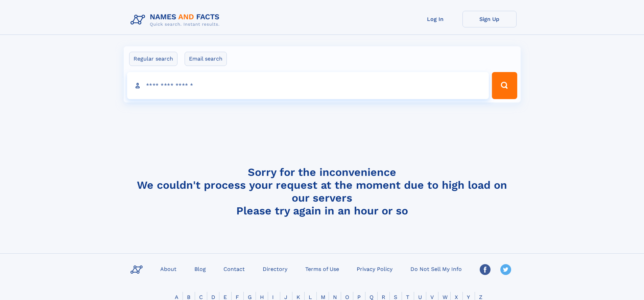 This screenshot has width=644, height=300. I want to click on a: Do Not Sell My Info, so click(436, 268).